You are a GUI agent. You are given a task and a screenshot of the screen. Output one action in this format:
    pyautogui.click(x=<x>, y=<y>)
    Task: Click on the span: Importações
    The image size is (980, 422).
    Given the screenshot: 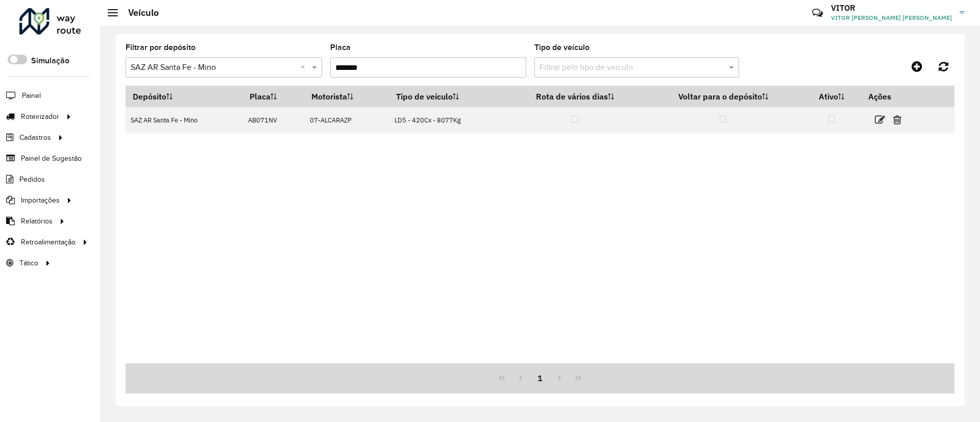 What is the action you would take?
    pyautogui.click(x=41, y=200)
    